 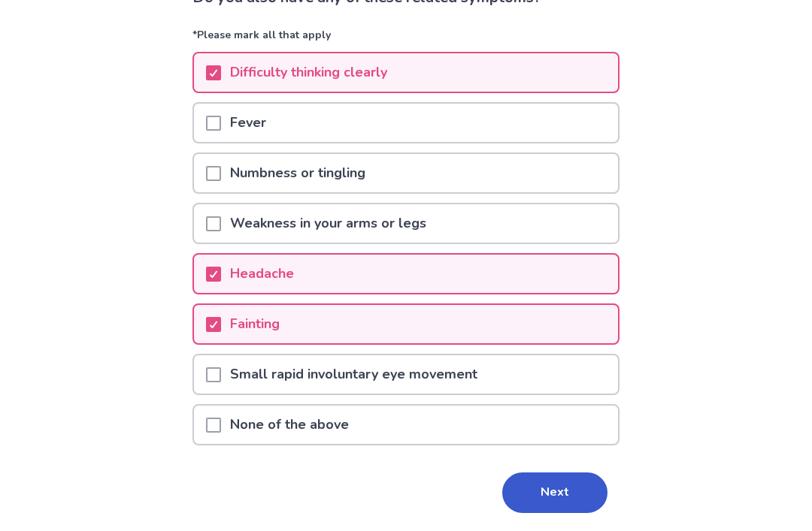 What do you see at coordinates (248, 122) in the screenshot?
I see `p: Fever` at bounding box center [248, 122].